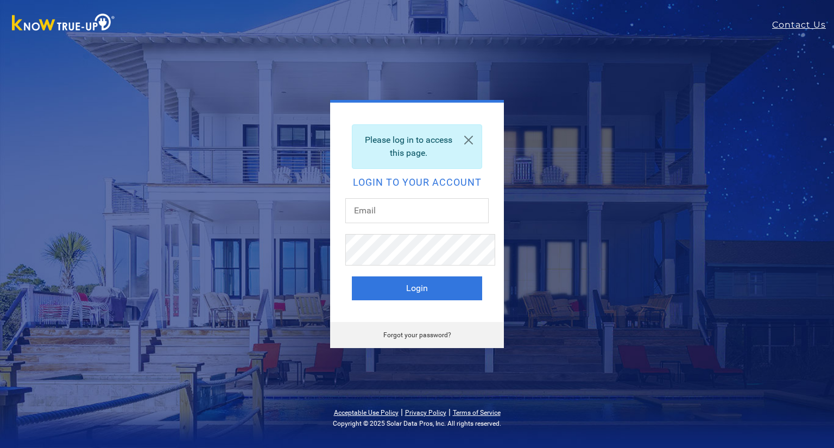 This screenshot has height=448, width=834. I want to click on a: Forgot your password?, so click(417, 335).